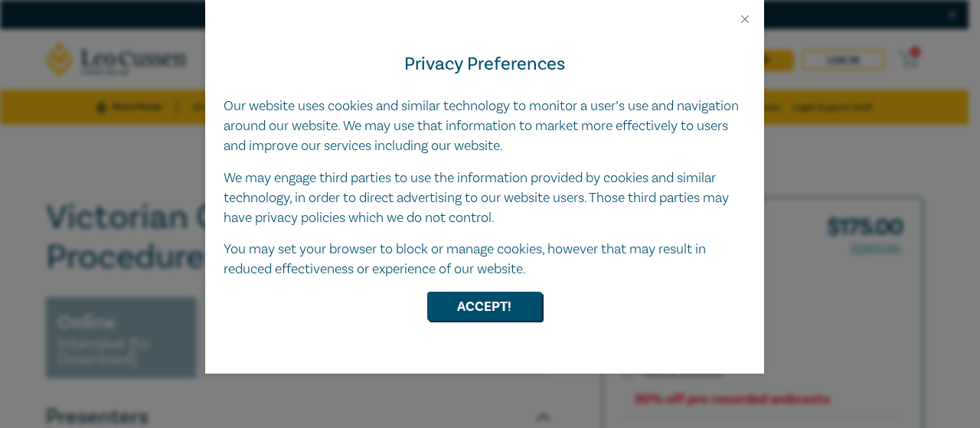 The image size is (980, 428). I want to click on button: Close, so click(745, 20).